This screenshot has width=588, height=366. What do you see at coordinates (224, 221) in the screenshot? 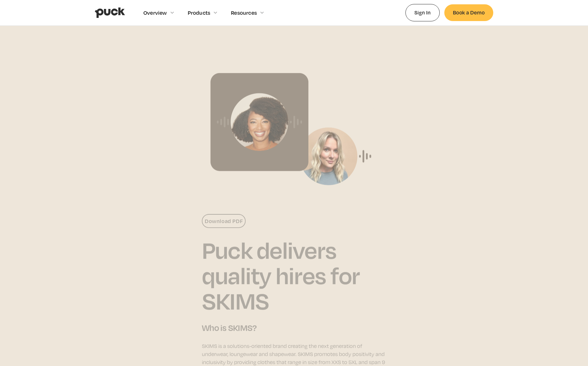
I see `a: Download PDF` at bounding box center [224, 221].